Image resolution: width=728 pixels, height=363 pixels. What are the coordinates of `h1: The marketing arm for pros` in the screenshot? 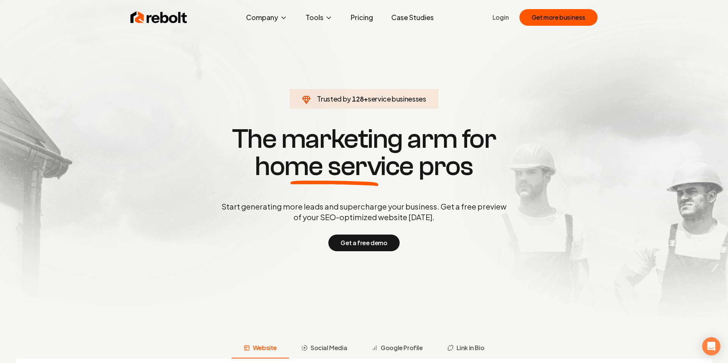 It's located at (364, 153).